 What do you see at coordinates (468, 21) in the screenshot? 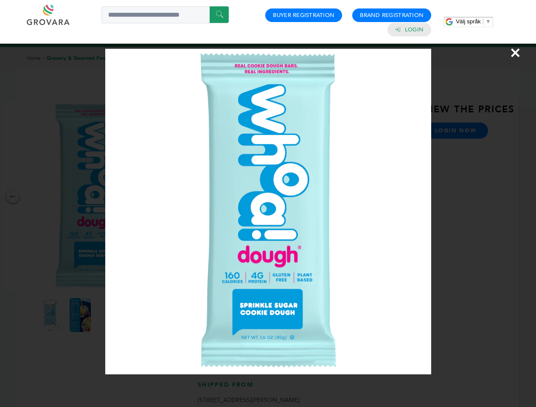
I see `span: Välj språk` at bounding box center [468, 21].